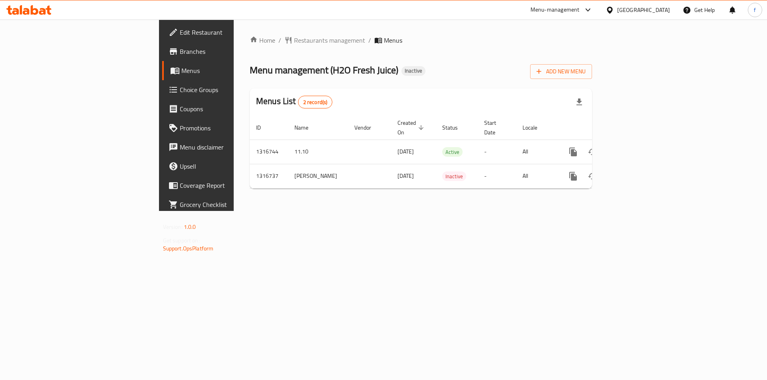 This screenshot has width=767, height=380. What do you see at coordinates (188, 249) in the screenshot?
I see `a: Support.OpsPlatform` at bounding box center [188, 249].